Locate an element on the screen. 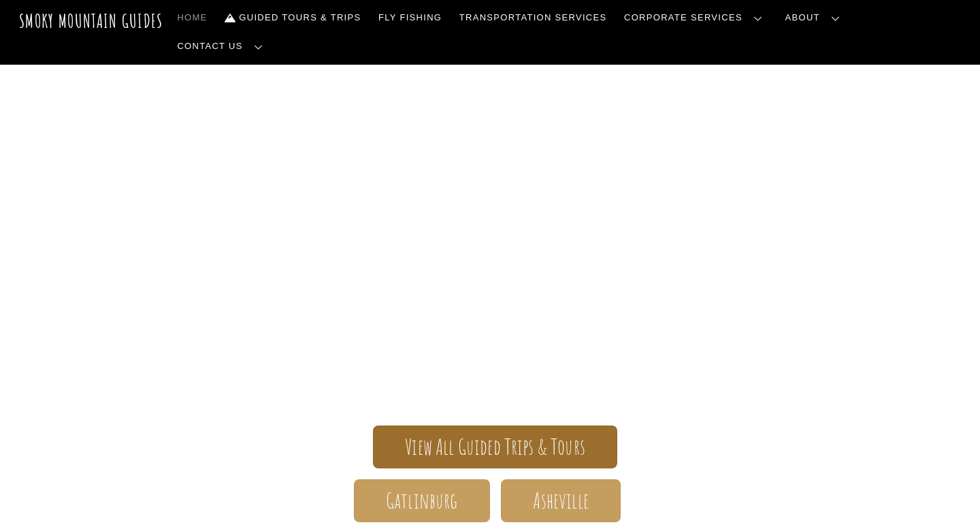  a: Transportation Services is located at coordinates (533, 18).